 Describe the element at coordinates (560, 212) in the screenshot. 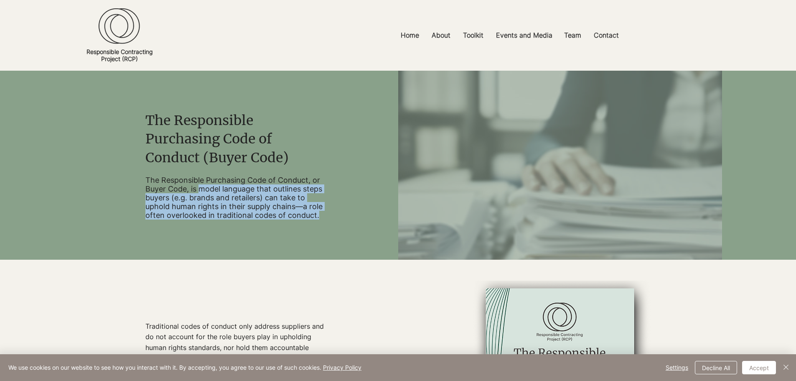

I see `img: Stack of Files_edited.jpg` at that location.